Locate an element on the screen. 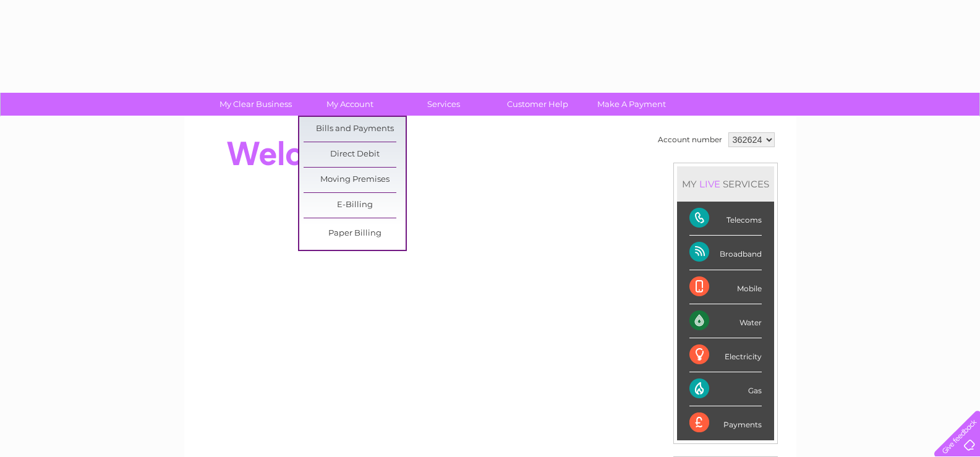  a: Services is located at coordinates (443, 104).